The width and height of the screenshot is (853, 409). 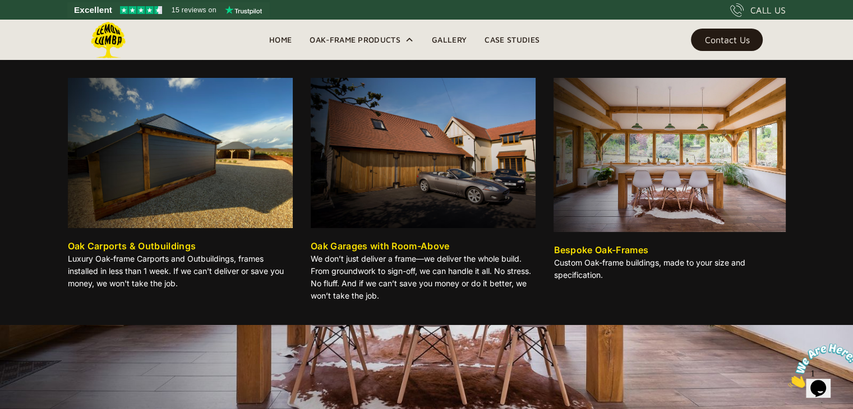 What do you see at coordinates (180, 271) in the screenshot?
I see `p: Luxury Oak-frame Carports and Outbuildings, frames installed in less than 1 week. If we can't del...` at bounding box center [180, 271].